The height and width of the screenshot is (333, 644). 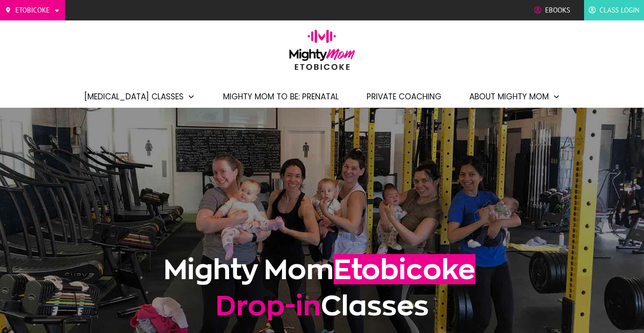 What do you see at coordinates (404, 97) in the screenshot?
I see `a: Private Coaching` at bounding box center [404, 97].